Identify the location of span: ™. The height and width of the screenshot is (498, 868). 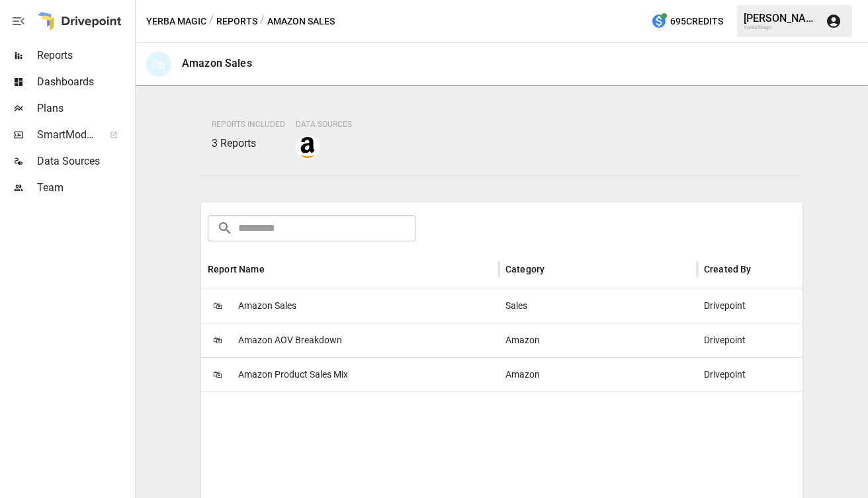
(99, 133).